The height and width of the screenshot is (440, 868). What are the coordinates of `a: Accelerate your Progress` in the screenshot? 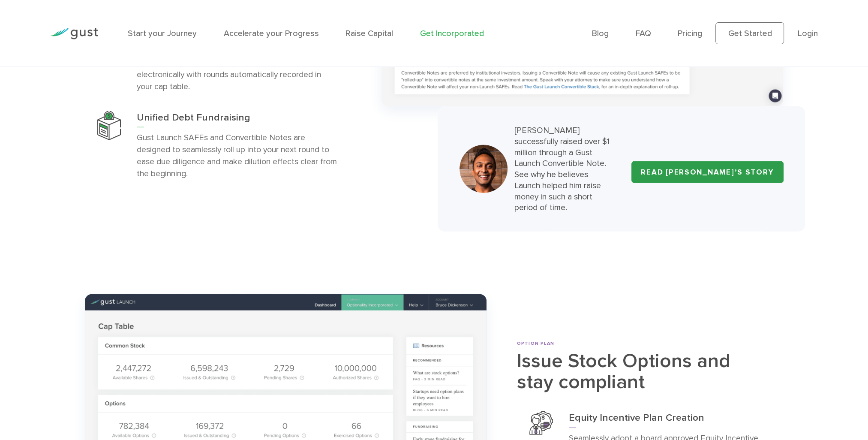 It's located at (271, 33).